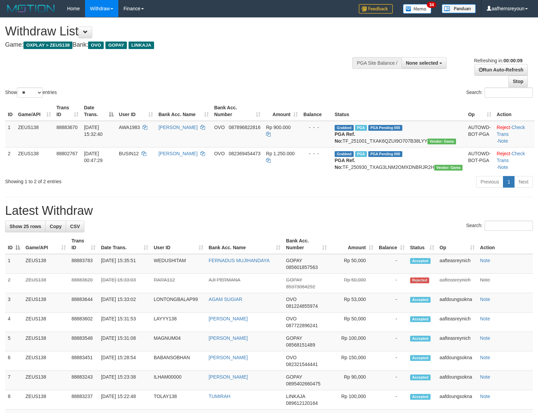 Image resolution: width=538 pixels, height=413 pixels. Describe the element at coordinates (83, 322) in the screenshot. I see `td: 88883602` at that location.